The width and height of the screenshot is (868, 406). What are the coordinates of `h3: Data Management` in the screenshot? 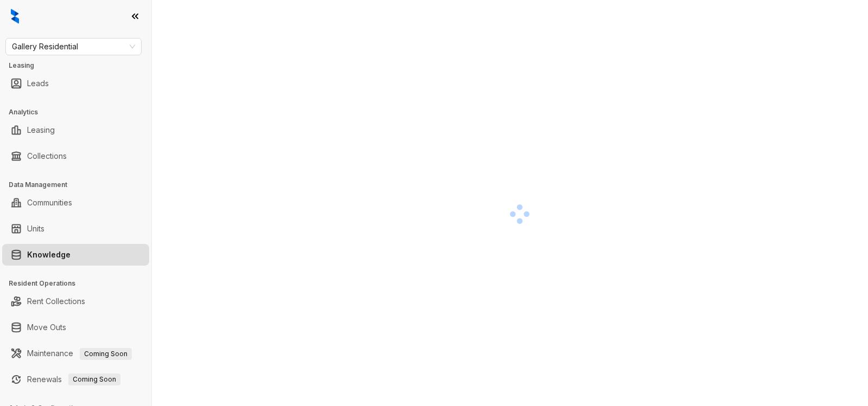 It's located at (80, 185).